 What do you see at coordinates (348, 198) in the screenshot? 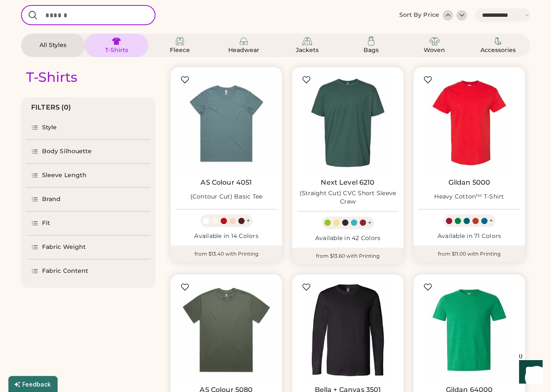
I see `div: (Straight Cut) CVC Short Sleeve Crew` at bounding box center [348, 198].